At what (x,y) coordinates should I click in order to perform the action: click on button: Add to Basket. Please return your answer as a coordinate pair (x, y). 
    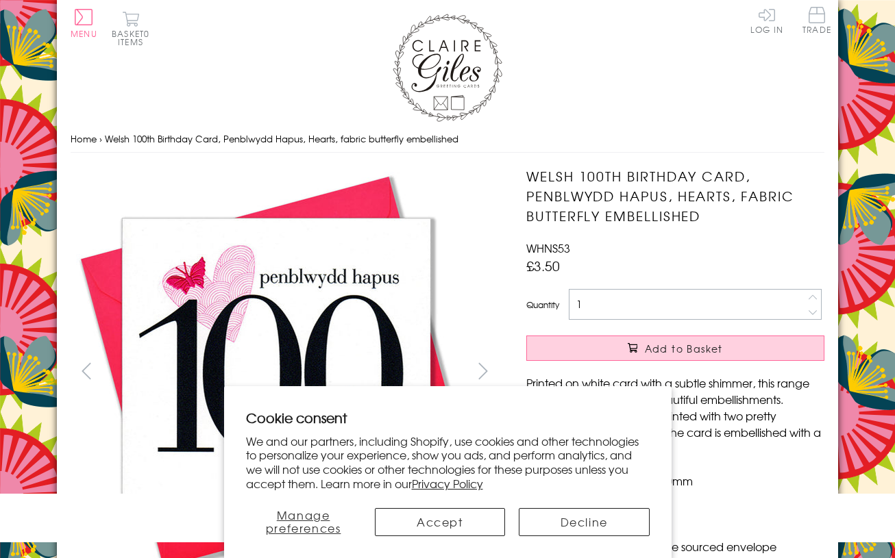
    Looking at the image, I should click on (675, 348).